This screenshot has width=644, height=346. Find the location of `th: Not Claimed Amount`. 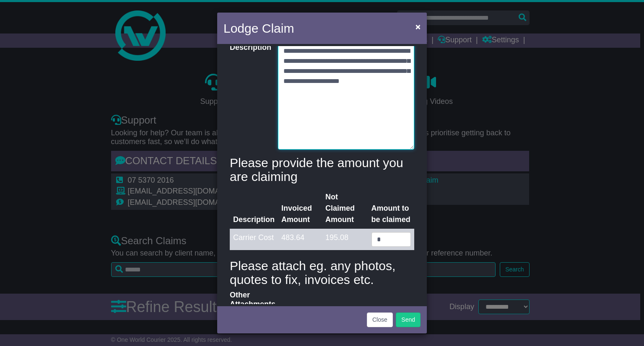

th: Not Claimed Amount is located at coordinates (345, 208).